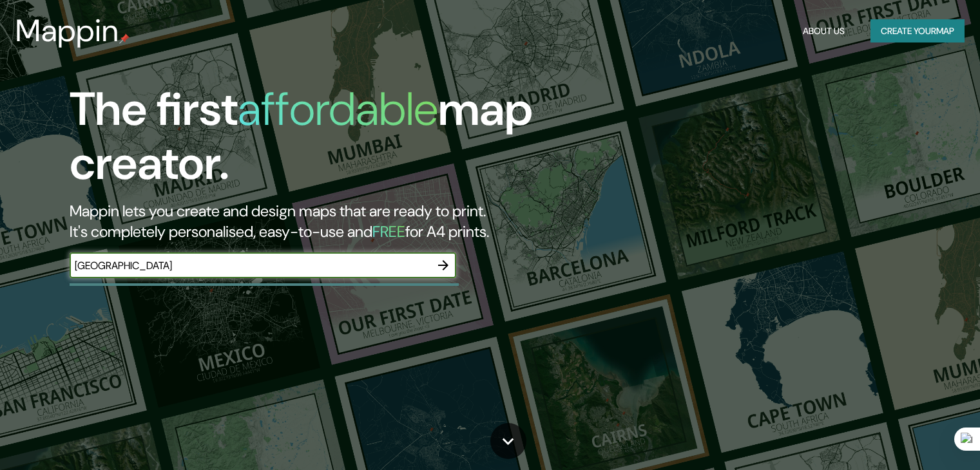 The width and height of the screenshot is (980, 470). Describe the element at coordinates (67, 31) in the screenshot. I see `h3: Mappin` at that location.